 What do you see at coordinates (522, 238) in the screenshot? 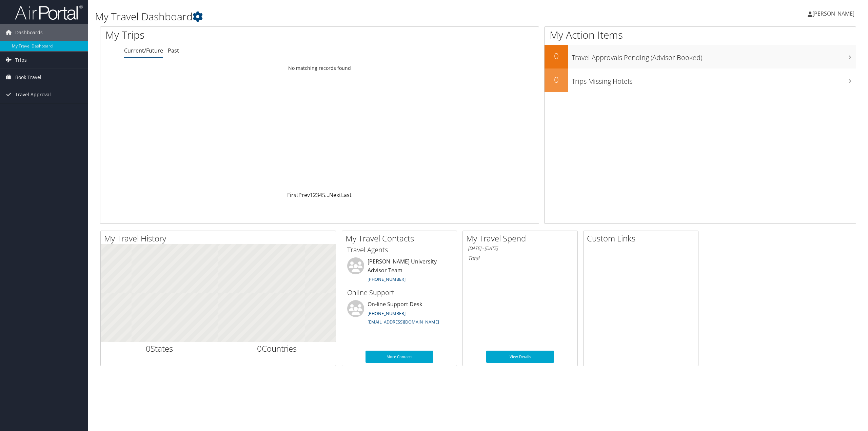
I see `h2: My Travel Spend` at bounding box center [522, 238].